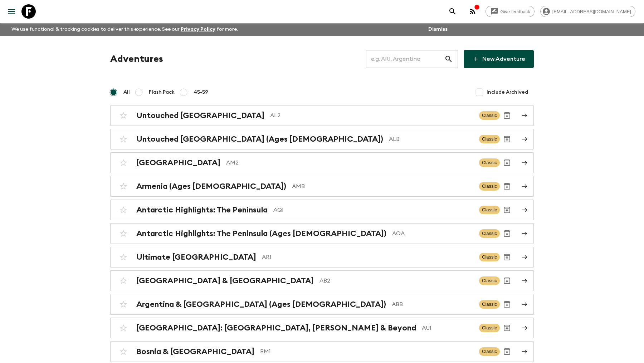 The height and width of the screenshot is (363, 644). What do you see at coordinates (201, 93) in the screenshot?
I see `span: 45-59` at bounding box center [201, 93].